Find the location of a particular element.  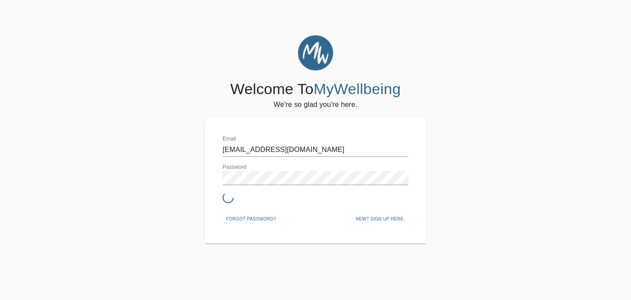

button: Forgot password? is located at coordinates (251, 219).